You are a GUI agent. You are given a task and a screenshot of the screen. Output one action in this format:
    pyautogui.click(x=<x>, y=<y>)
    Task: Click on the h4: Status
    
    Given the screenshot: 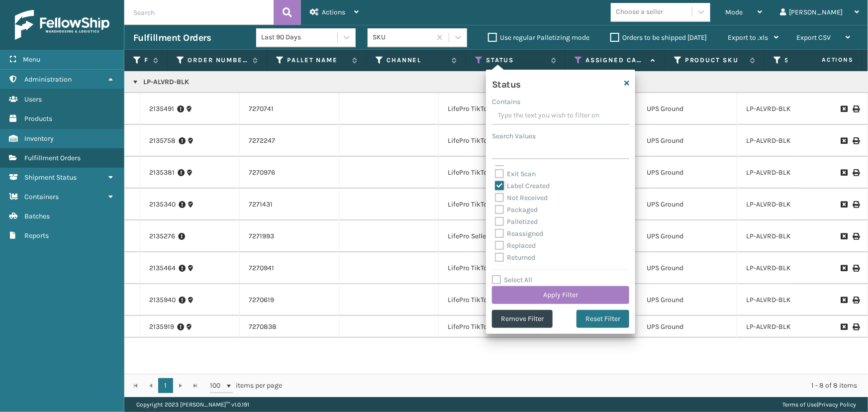 What is the action you would take?
    pyautogui.click(x=507, y=83)
    